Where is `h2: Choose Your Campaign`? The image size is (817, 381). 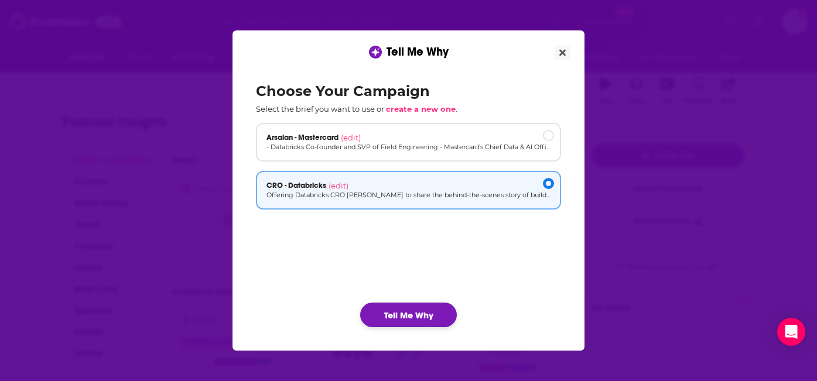
h2: Choose Your Campaign is located at coordinates (408, 91).